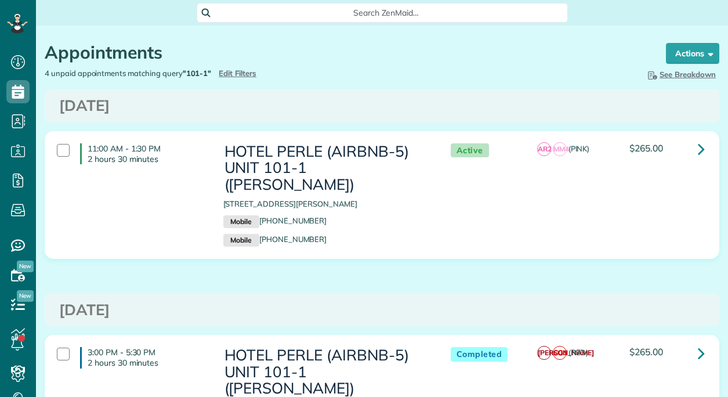  What do you see at coordinates (143, 357) in the screenshot?
I see `h4: 3:00 PM - 5:30 PM` at bounding box center [143, 357].